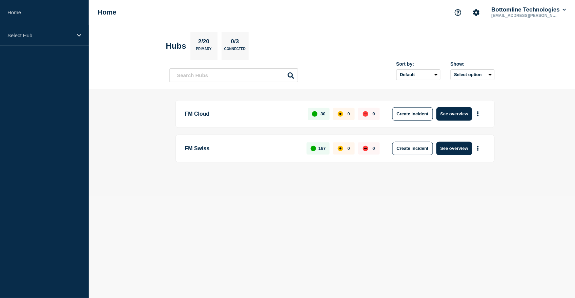 The image size is (575, 298). I want to click on p: 2/20, so click(204, 43).